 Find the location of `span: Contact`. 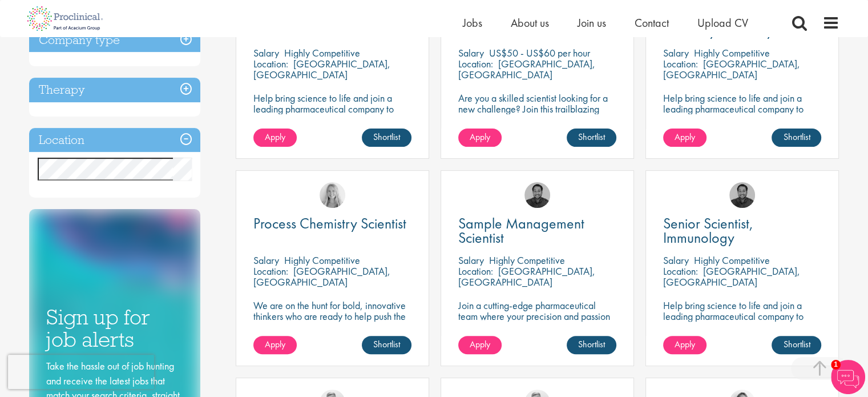

span: Contact is located at coordinates (652, 23).